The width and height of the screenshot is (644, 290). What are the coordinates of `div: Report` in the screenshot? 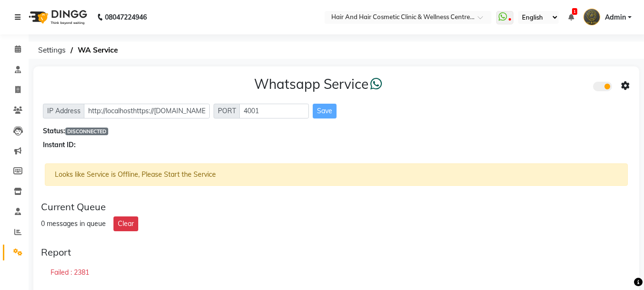 It's located at (336, 252).